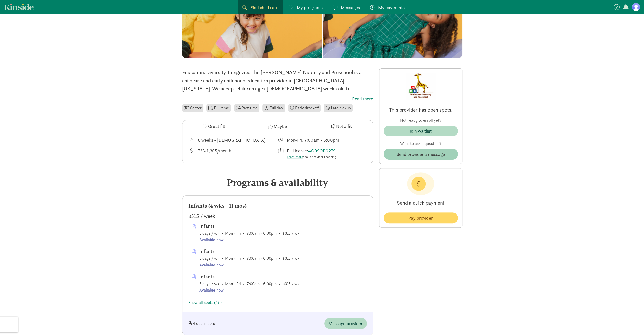 Image resolution: width=644 pixels, height=336 pixels. What do you see at coordinates (421, 131) in the screenshot?
I see `div: Join waitlist` at bounding box center [421, 131].